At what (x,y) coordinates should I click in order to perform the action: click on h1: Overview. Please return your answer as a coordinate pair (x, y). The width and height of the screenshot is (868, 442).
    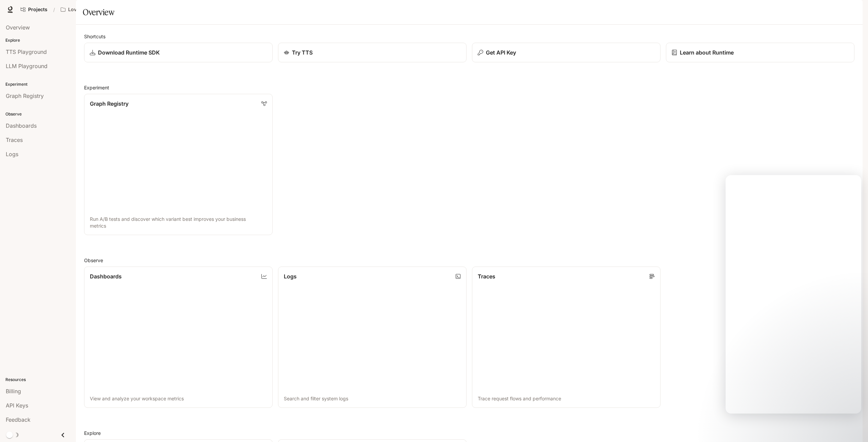
    Looking at the image, I should click on (99, 12).